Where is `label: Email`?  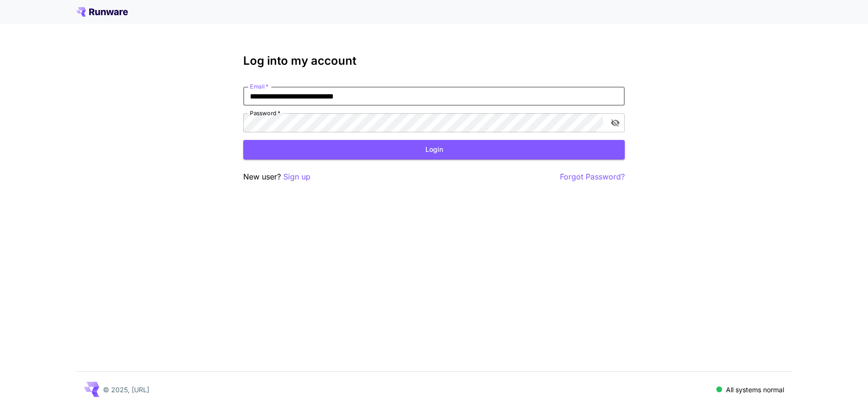
label: Email is located at coordinates (259, 86).